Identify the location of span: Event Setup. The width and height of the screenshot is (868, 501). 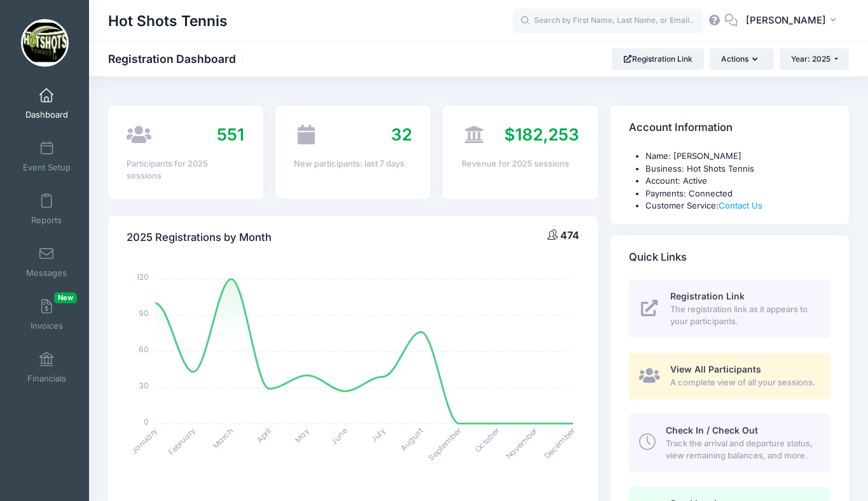
(46, 167).